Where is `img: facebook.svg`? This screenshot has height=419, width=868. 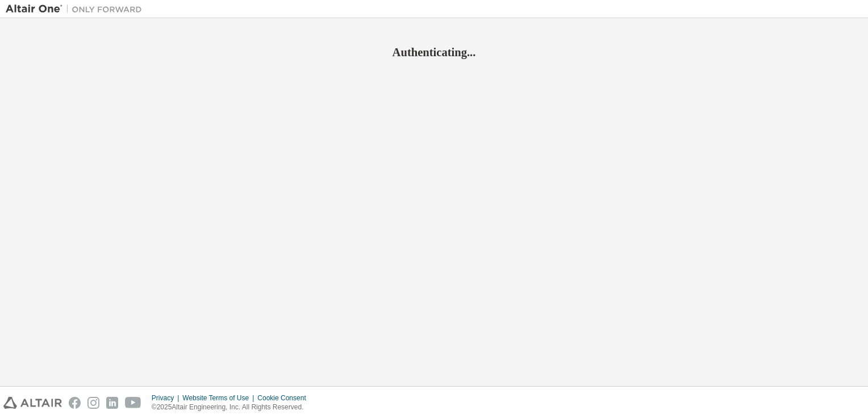 img: facebook.svg is located at coordinates (74, 402).